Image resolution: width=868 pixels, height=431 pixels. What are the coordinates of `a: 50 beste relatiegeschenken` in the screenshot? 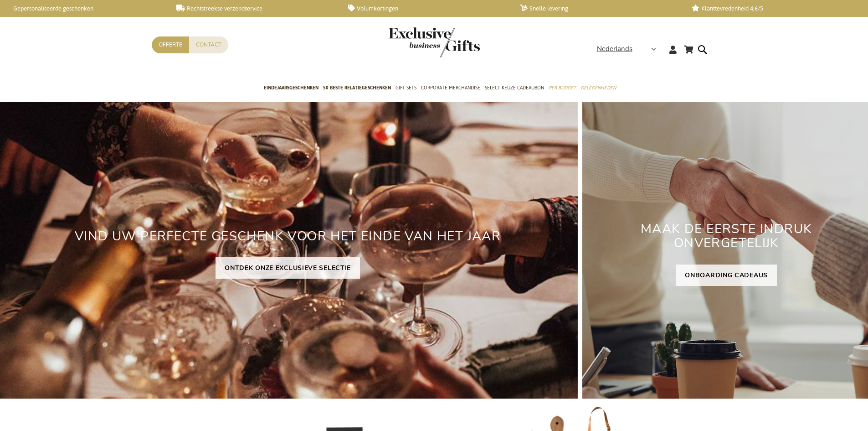 It's located at (356, 89).